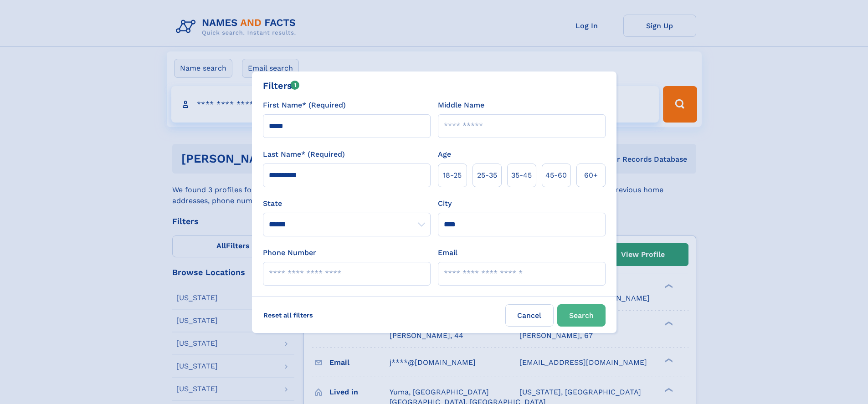 This screenshot has width=868, height=404. I want to click on label: First Name* (Required), so click(304, 106).